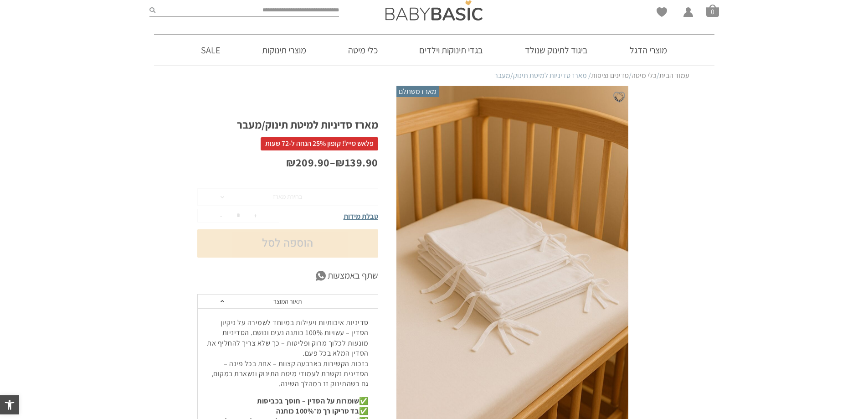 The image size is (868, 419). What do you see at coordinates (287, 243) in the screenshot?
I see `button: הוספה לסל` at bounding box center [287, 243].